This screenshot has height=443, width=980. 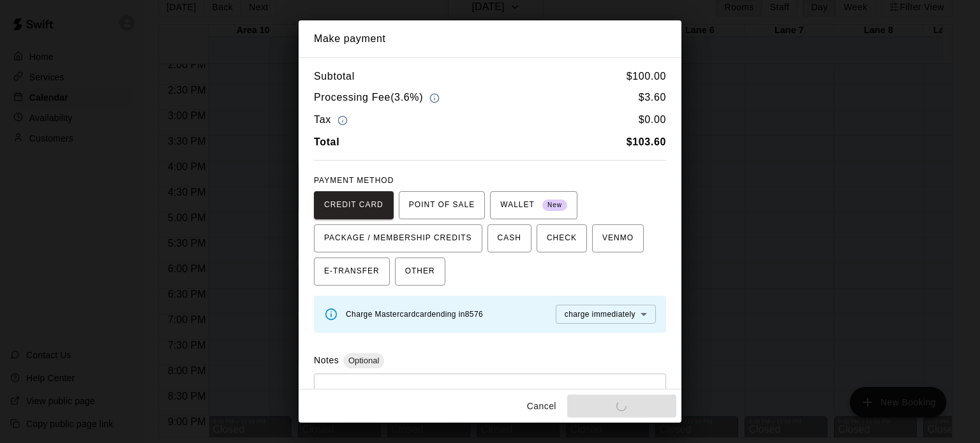 I want to click on span: WALLET, so click(x=533, y=205).